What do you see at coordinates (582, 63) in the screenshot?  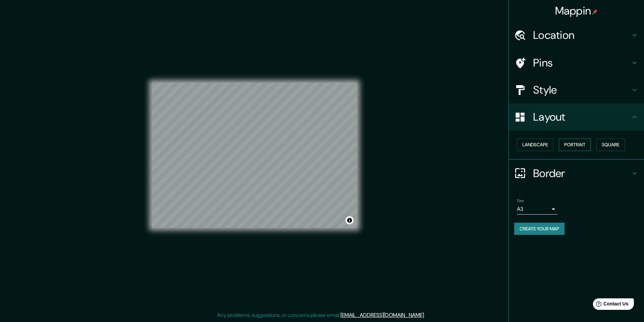 I see `h4: Pins` at bounding box center [582, 63].